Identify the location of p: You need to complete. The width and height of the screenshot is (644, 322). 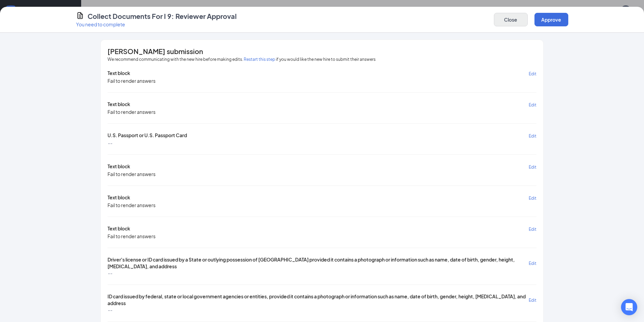
(156, 24).